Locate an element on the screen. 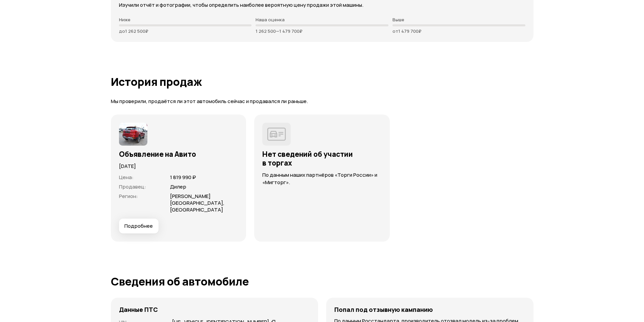  span: Продавец : is located at coordinates (133, 187).